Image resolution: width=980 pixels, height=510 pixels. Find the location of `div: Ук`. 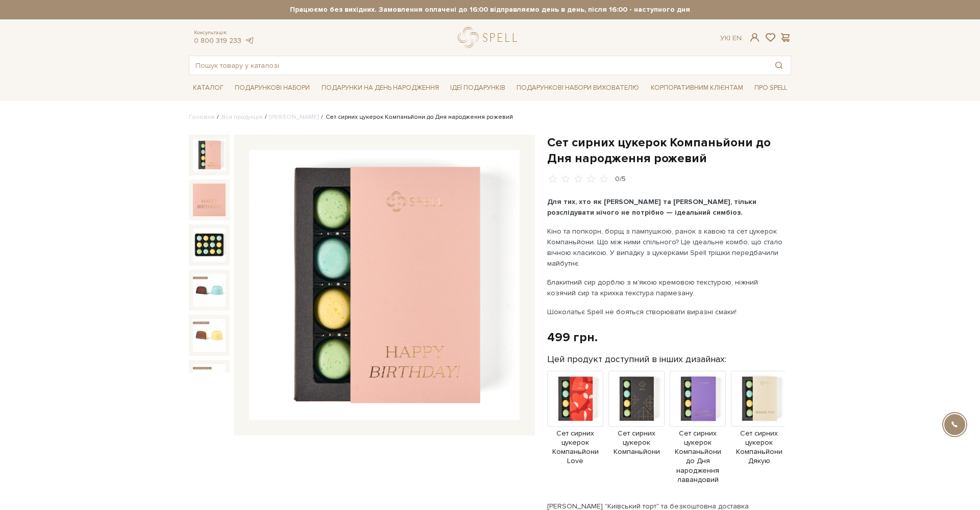

div: Ук is located at coordinates (731, 38).